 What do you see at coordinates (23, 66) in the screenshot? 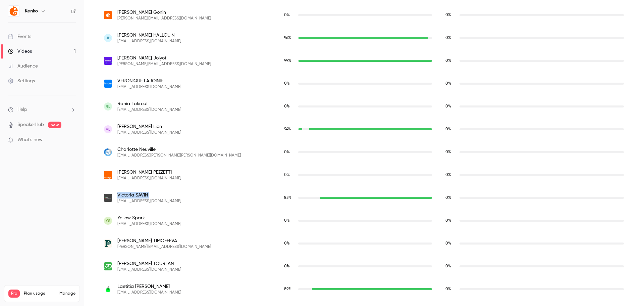
I see `div: Audience` at bounding box center [23, 66].